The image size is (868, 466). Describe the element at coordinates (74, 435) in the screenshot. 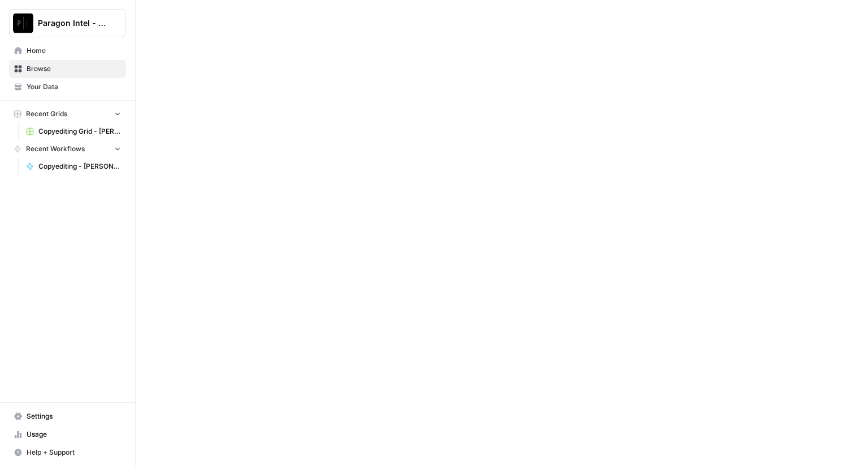

I see `span: Usage` at that location.